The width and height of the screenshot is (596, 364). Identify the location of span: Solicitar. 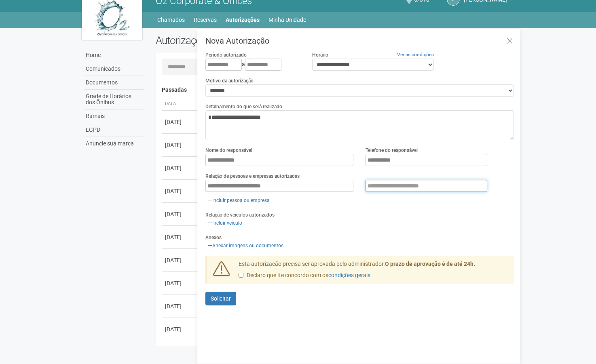
(221, 298).